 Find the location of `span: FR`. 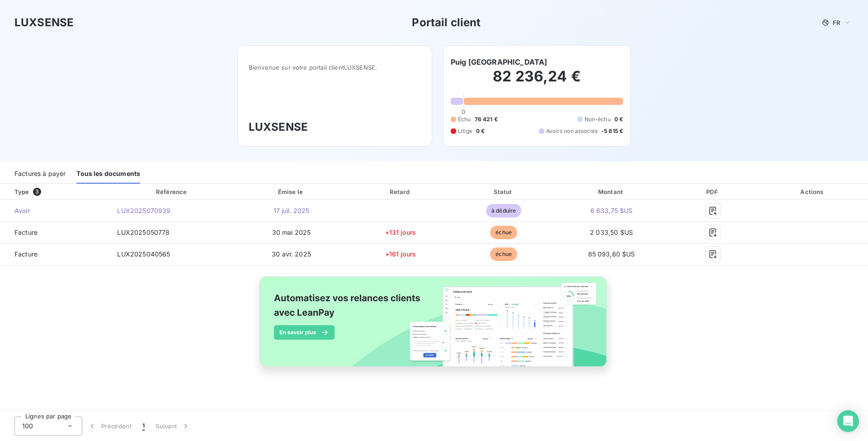

span: FR is located at coordinates (837, 23).